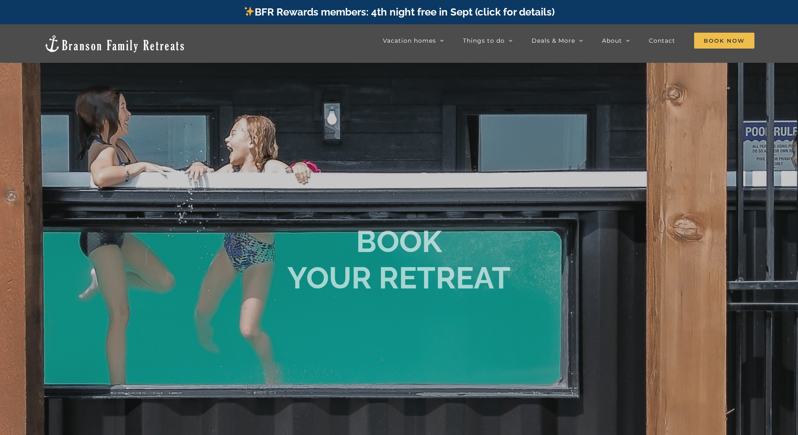 The height and width of the screenshot is (435, 798). What do you see at coordinates (569, 41) in the screenshot?
I see `nav: Main Menu` at bounding box center [569, 41].